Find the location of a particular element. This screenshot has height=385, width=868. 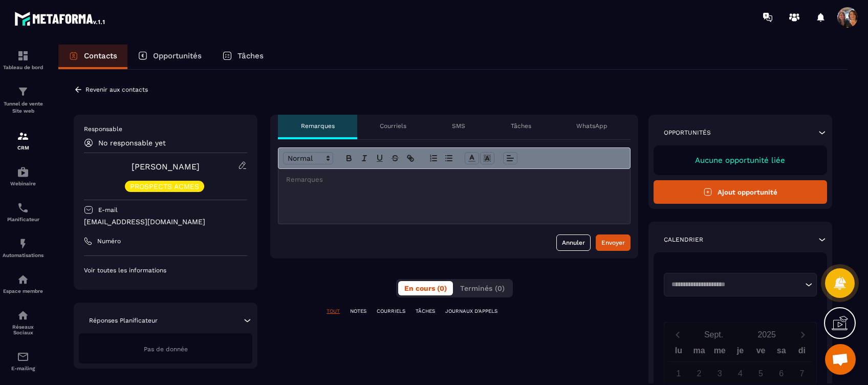

a: automationsautomationsAutomatisations is located at coordinates (23, 248).